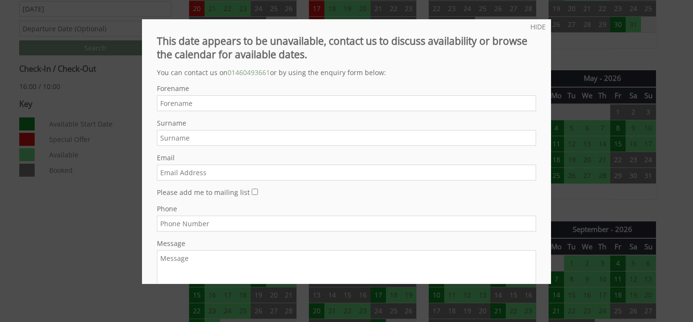  I want to click on label: Please add me to mailing list, so click(203, 192).